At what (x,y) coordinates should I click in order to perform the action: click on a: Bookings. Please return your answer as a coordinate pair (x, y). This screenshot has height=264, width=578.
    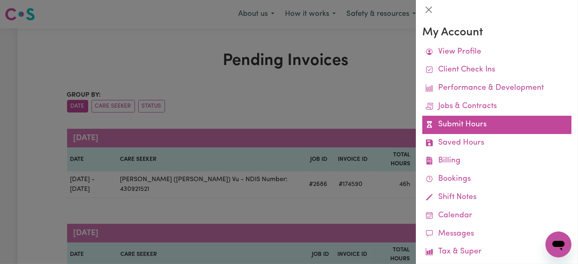
    Looking at the image, I should click on (497, 179).